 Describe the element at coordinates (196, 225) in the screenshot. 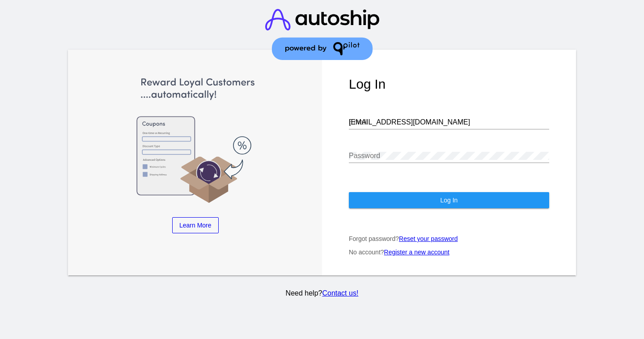

I see `span: Learn More` at that location.